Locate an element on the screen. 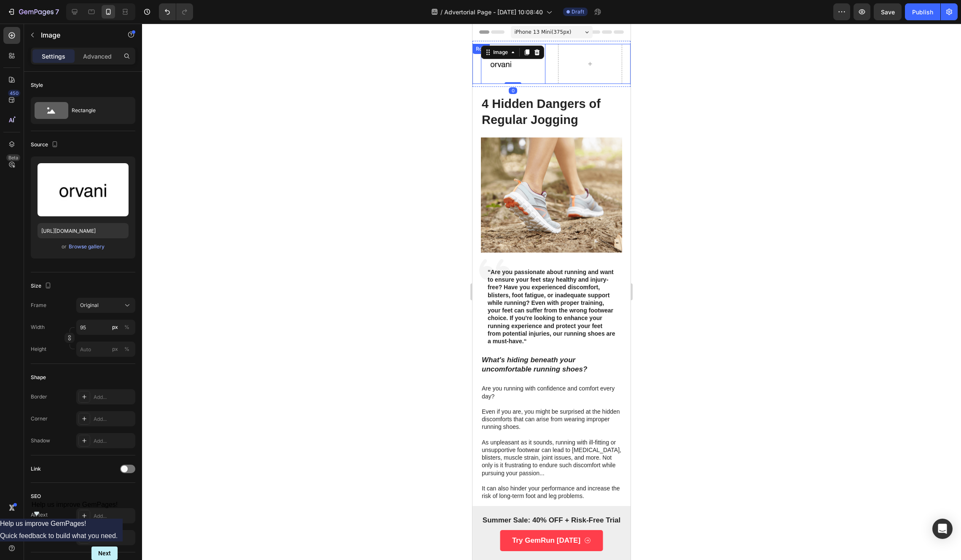 The image size is (961, 560). div: Source is located at coordinates (45, 144).